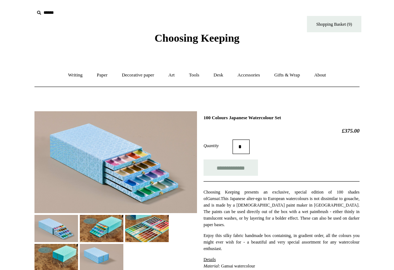 The height and width of the screenshot is (270, 394). What do you see at coordinates (334, 24) in the screenshot?
I see `a: Shopping Basket (9)` at bounding box center [334, 24].